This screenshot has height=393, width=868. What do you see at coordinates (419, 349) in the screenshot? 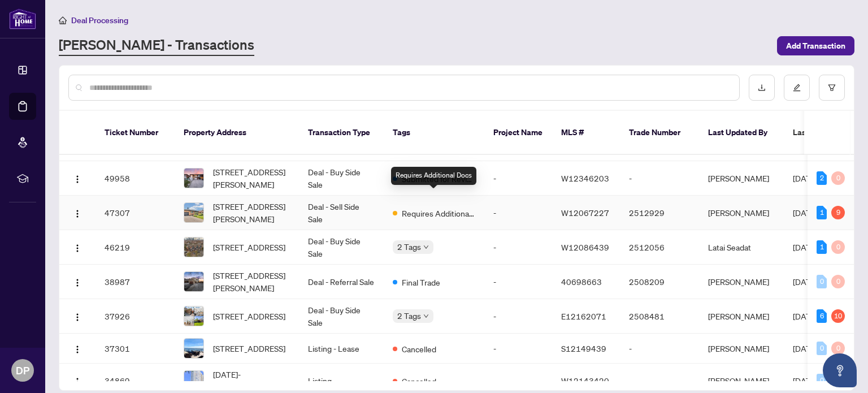
I see `span: Cancelled` at bounding box center [419, 349].